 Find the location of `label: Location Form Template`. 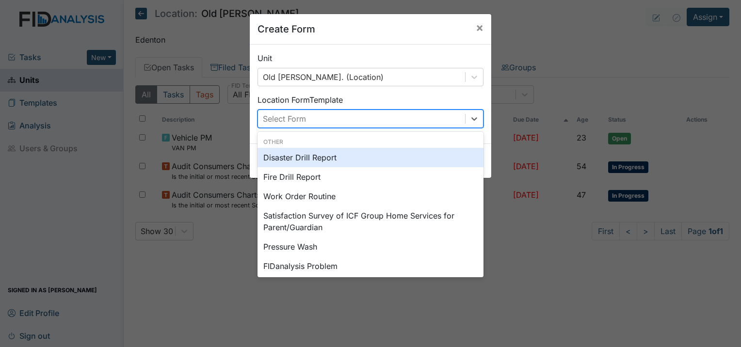

label: Location Form Template is located at coordinates (300, 100).